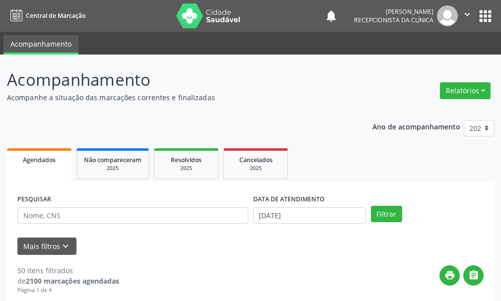 The width and height of the screenshot is (501, 301). What do you see at coordinates (386, 215) in the screenshot?
I see `button: Filtrar` at bounding box center [386, 215].